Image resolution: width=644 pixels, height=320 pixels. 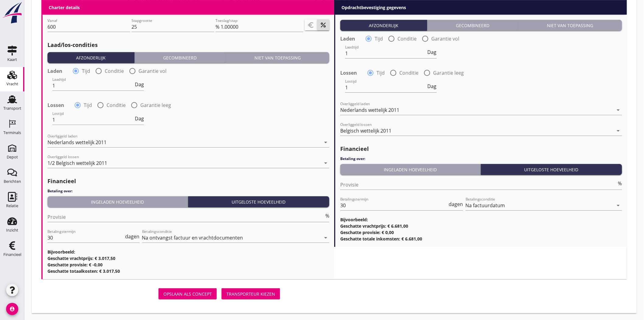 I want to click on div: 1/2 Belgisch wettelijk 2011, so click(x=77, y=163).